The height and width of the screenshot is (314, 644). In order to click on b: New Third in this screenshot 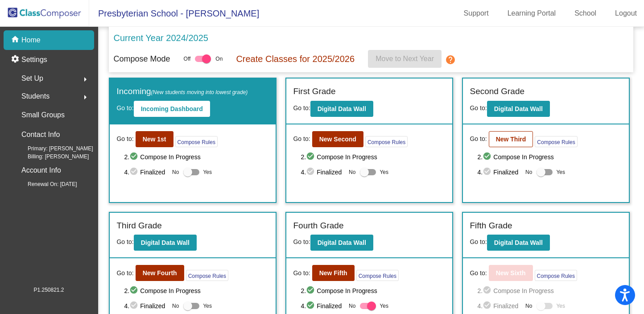, I will do `click(511, 139)`.